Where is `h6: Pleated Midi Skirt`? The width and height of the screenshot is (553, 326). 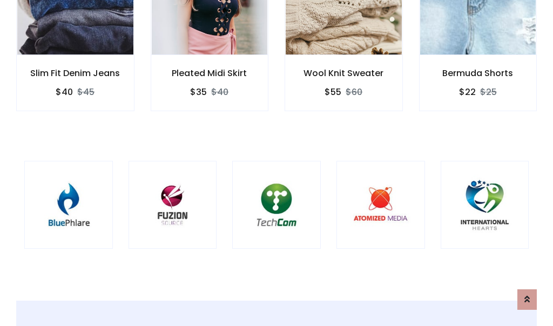 h6: Pleated Midi Skirt is located at coordinates (210, 73).